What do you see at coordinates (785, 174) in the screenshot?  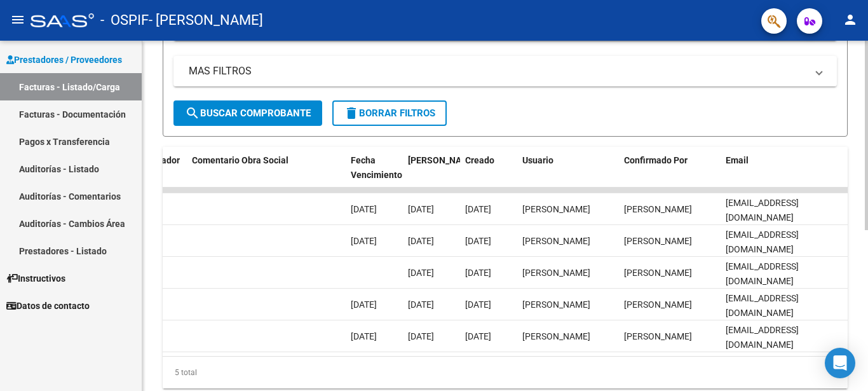 I see `datatable-header-cell: Email` at bounding box center [785, 174].